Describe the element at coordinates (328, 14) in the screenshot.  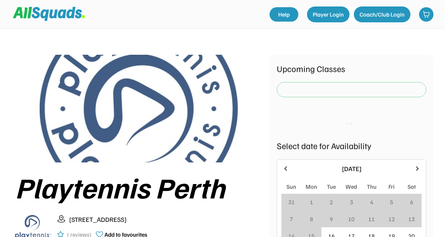
I see `button: Player Login` at that location.